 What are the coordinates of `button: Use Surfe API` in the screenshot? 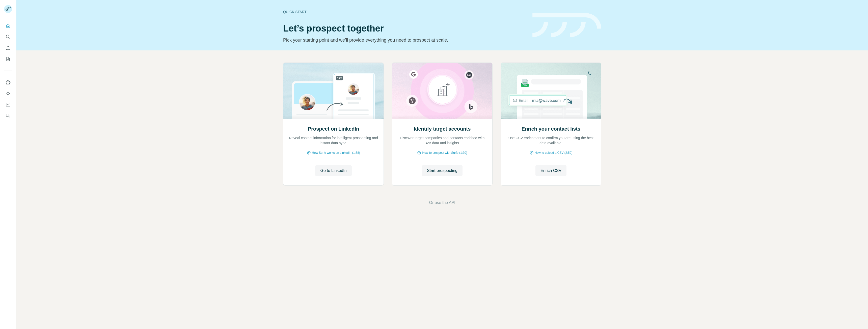 It's located at (8, 94).